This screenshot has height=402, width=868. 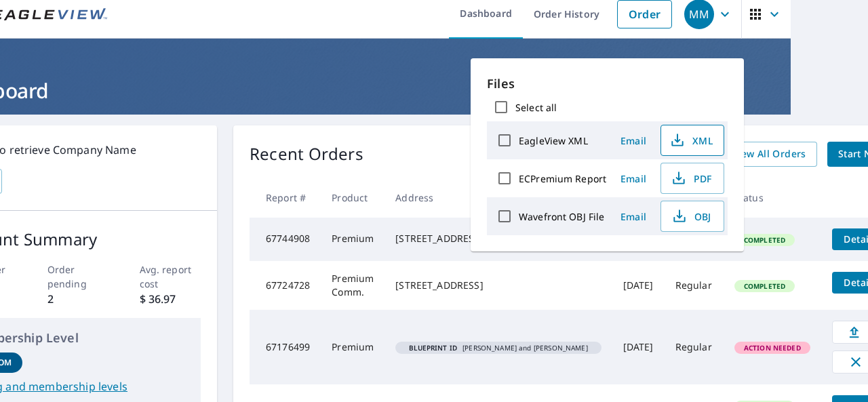 I want to click on th: Product, so click(x=353, y=197).